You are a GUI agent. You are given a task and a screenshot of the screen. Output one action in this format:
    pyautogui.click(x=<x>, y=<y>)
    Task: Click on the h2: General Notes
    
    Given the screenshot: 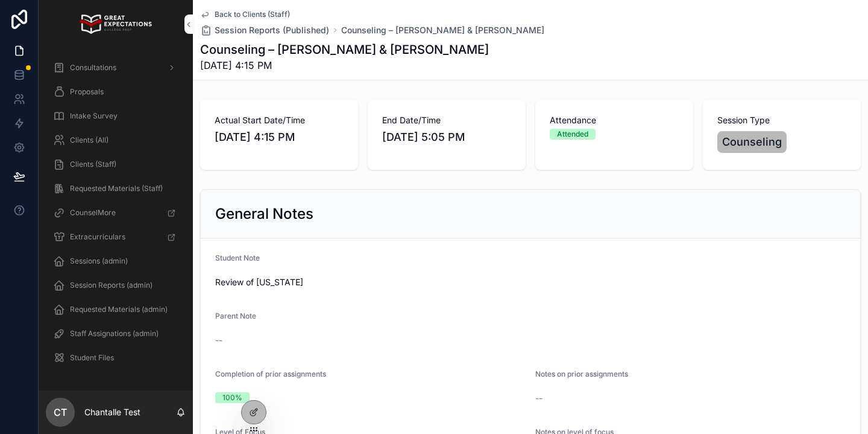 What is the action you would take?
    pyautogui.click(x=264, y=214)
    